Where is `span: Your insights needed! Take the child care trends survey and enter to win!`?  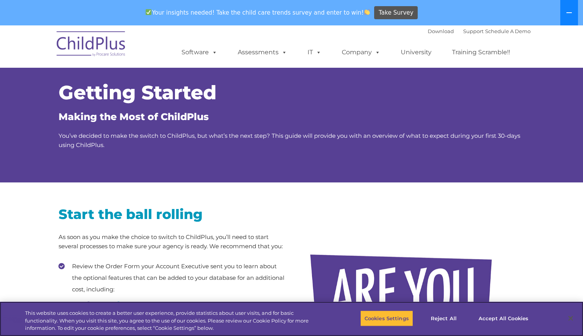 span: Your insights needed! Take the child care trends survey and enter to win! is located at coordinates (258, 12).